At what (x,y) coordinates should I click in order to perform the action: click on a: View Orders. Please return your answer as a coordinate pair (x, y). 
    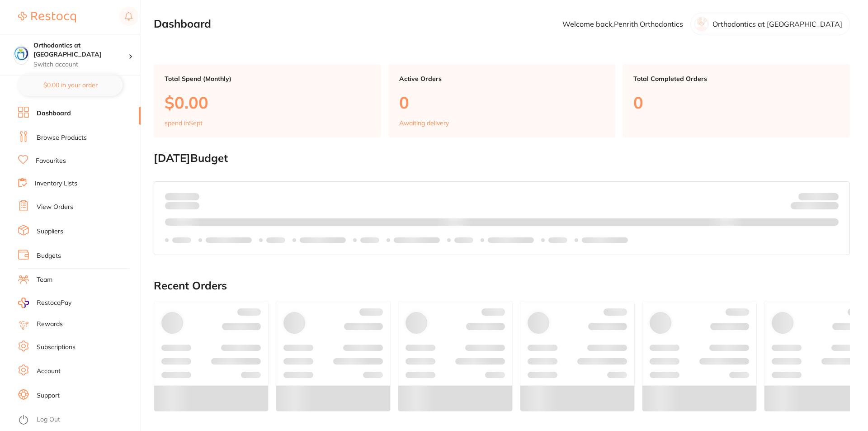
    Looking at the image, I should click on (55, 207).